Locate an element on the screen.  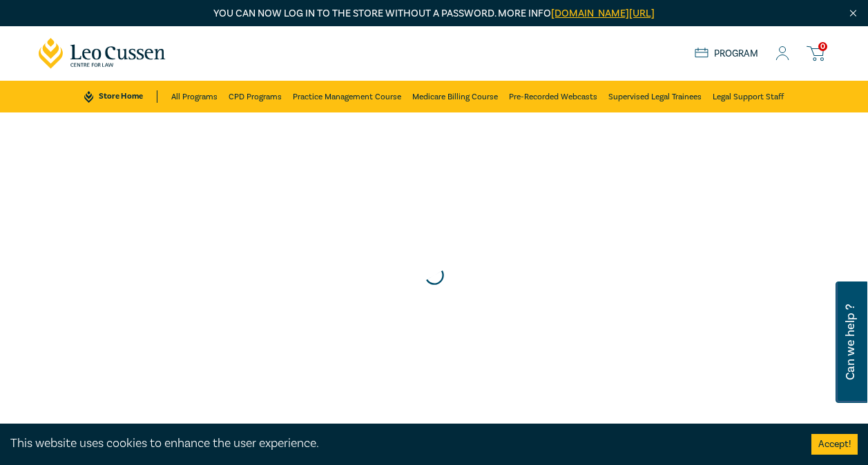
span: Can we help ? is located at coordinates (850, 342).